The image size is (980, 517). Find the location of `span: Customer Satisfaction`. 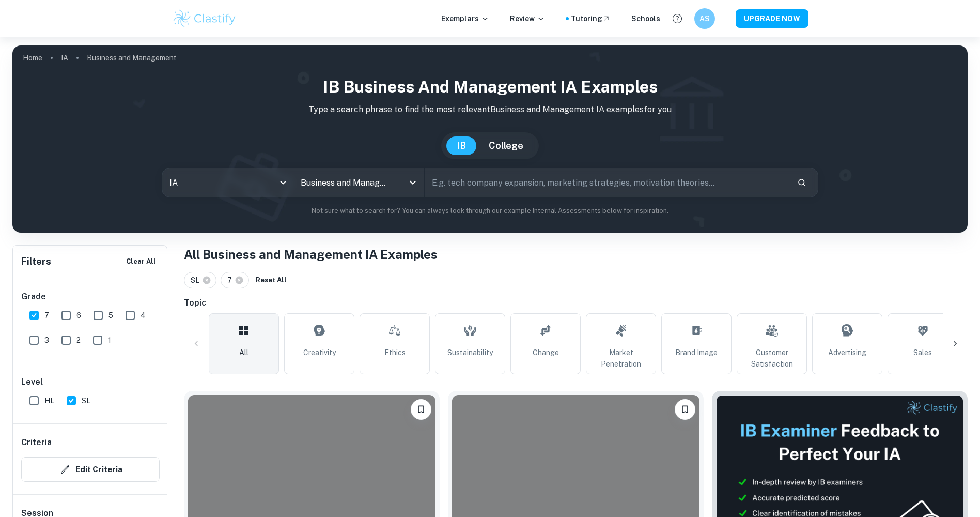

span: Customer Satisfaction is located at coordinates (772, 358).